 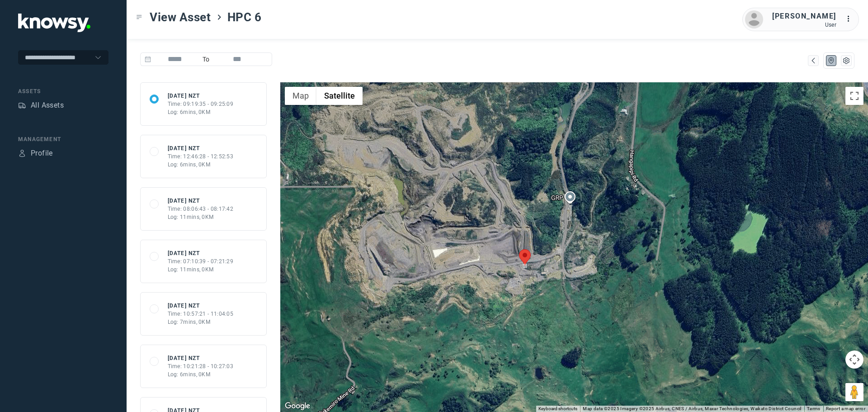 I want to click on div: Time: 07:10:39 - 07:21:29, so click(x=201, y=262).